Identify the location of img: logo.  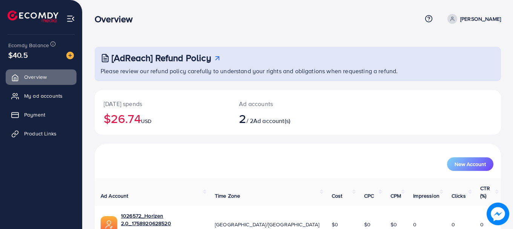
(33, 16).